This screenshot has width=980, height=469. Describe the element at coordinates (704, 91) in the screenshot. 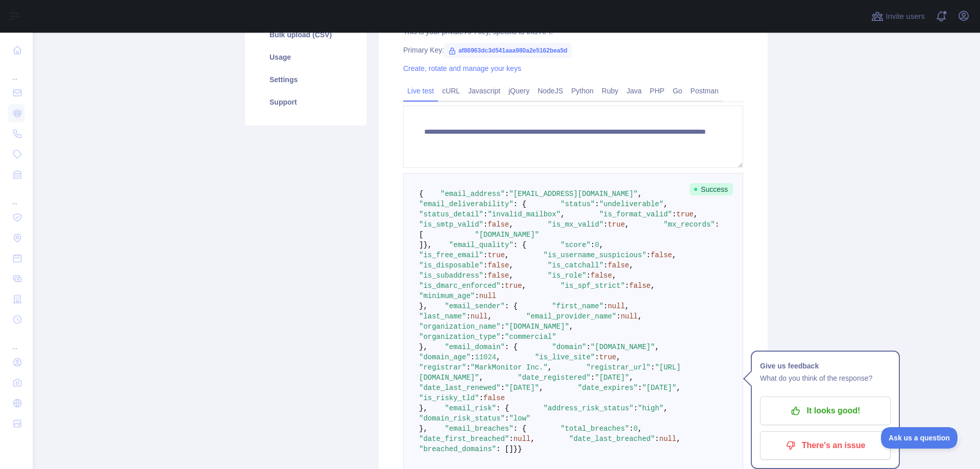

I see `a: Postman` at that location.